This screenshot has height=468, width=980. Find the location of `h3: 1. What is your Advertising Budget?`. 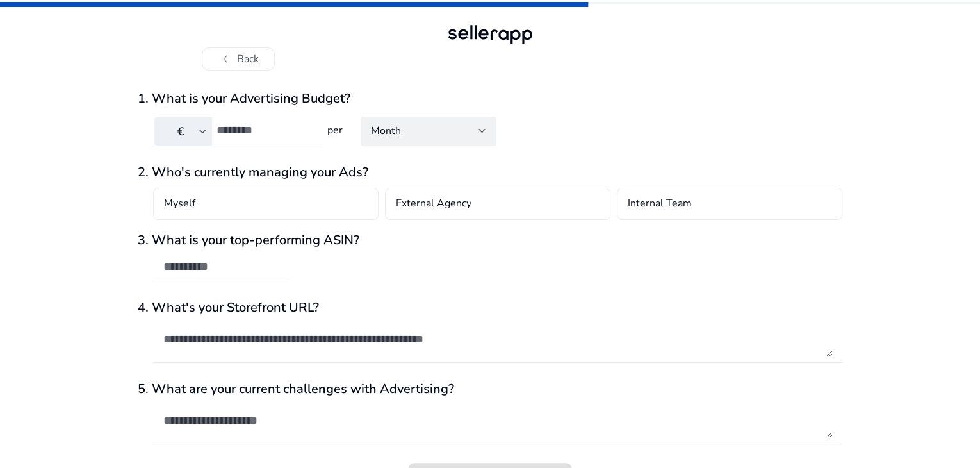

h3: 1. What is your Advertising Budget? is located at coordinates (490, 98).